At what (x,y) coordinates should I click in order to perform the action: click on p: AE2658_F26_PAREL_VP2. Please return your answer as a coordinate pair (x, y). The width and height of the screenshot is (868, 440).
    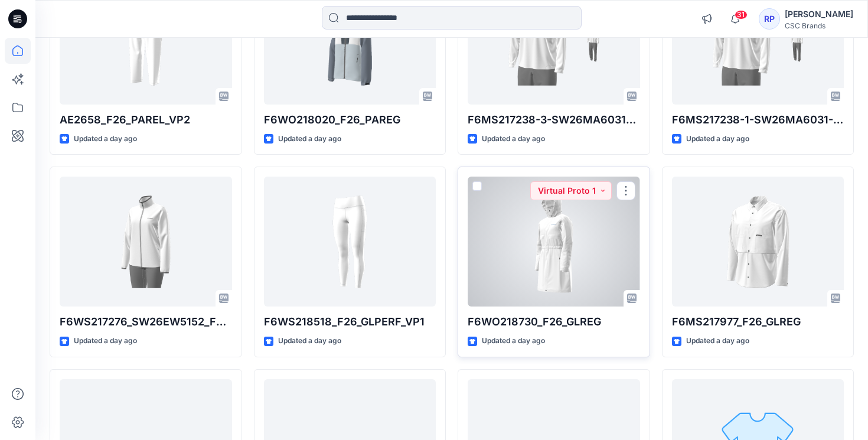
    Looking at the image, I should click on (146, 120).